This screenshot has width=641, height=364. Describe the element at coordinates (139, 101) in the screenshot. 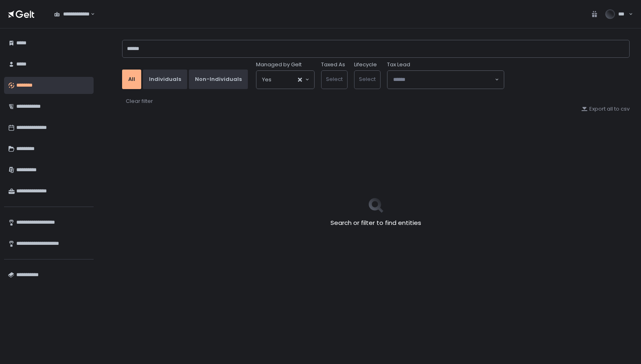

I see `div: Clear filter` at that location.